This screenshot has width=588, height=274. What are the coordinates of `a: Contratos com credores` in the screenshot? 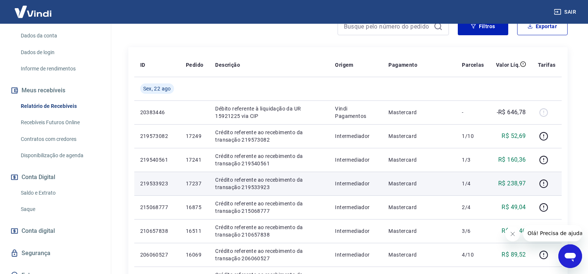 It's located at (60, 139).